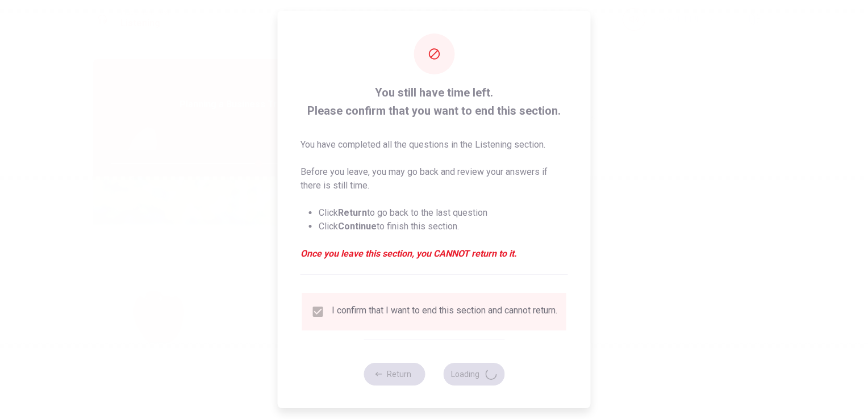  What do you see at coordinates (474, 374) in the screenshot?
I see `button: Loading` at bounding box center [474, 374].